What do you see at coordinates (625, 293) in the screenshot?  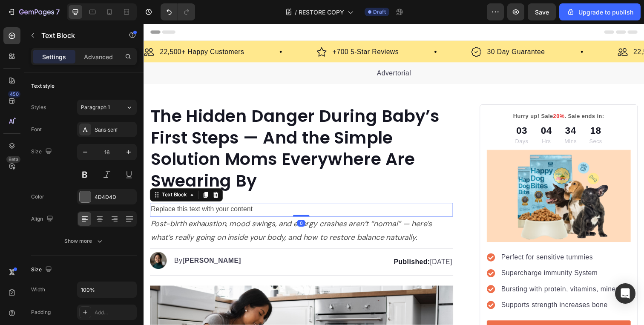 I see `div: Open Intercom Messenger` at bounding box center [625, 293].